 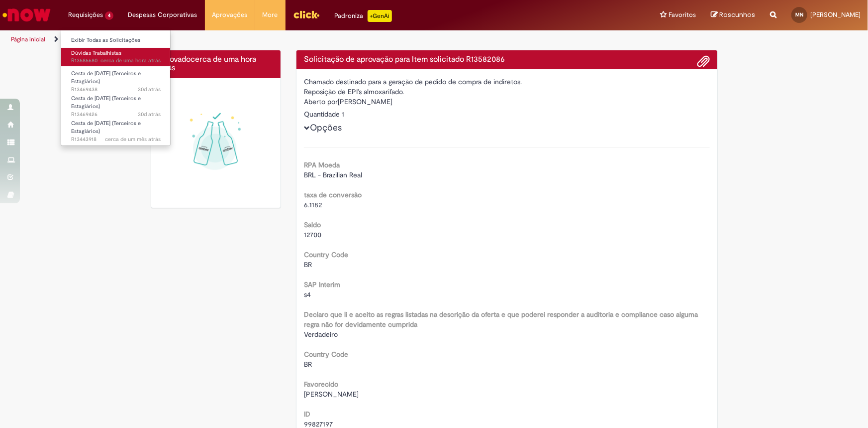 What do you see at coordinates (116, 114) in the screenshot?
I see `span: R13469426` at bounding box center [116, 114].